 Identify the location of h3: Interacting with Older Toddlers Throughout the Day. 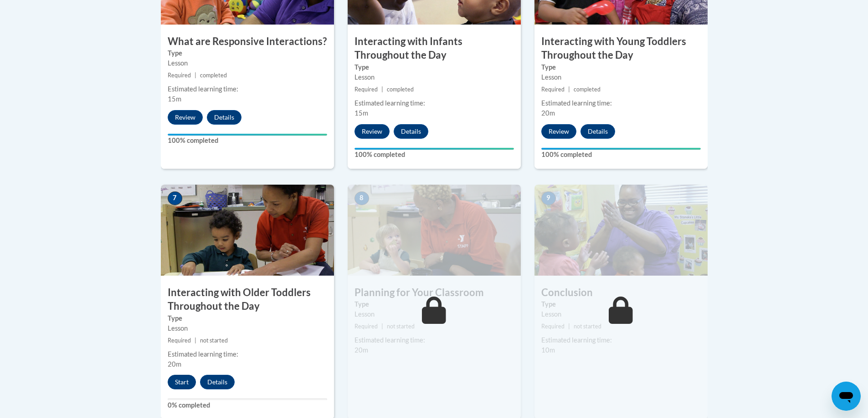
(248, 300).